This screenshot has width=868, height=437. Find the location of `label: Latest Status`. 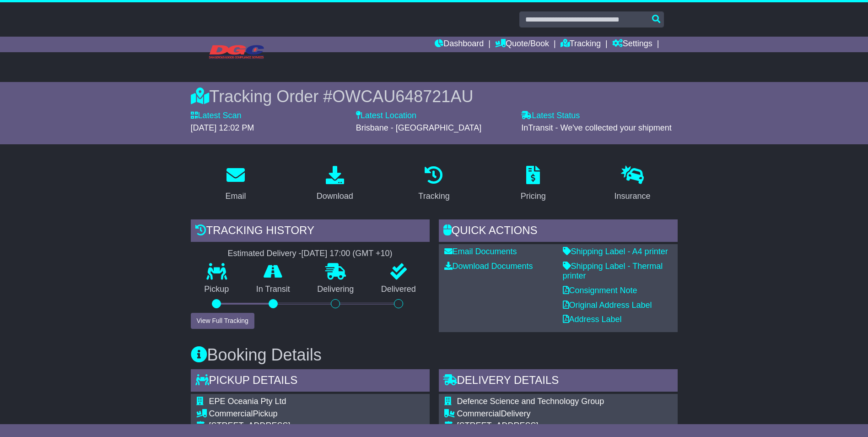

label: Latest Status is located at coordinates (550, 116).